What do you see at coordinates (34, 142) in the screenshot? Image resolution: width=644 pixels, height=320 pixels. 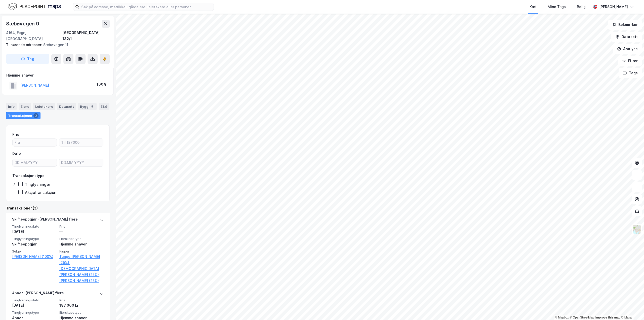 I see `input: Fra` at bounding box center [34, 142].